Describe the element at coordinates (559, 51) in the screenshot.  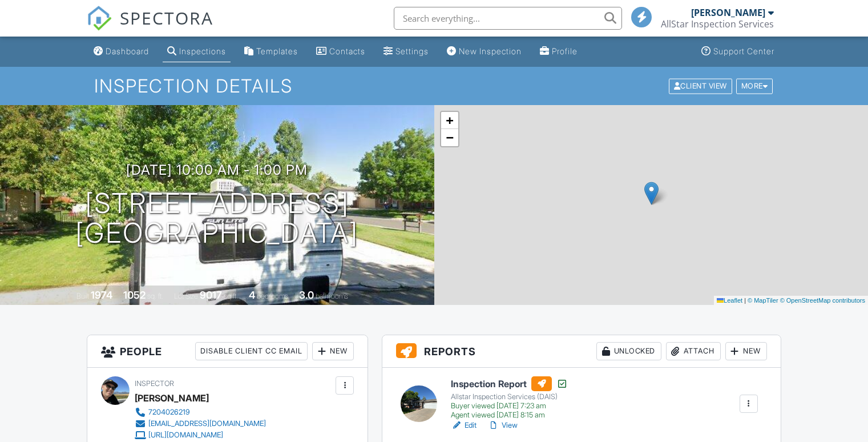
I see `a: Company Profile` at that location.